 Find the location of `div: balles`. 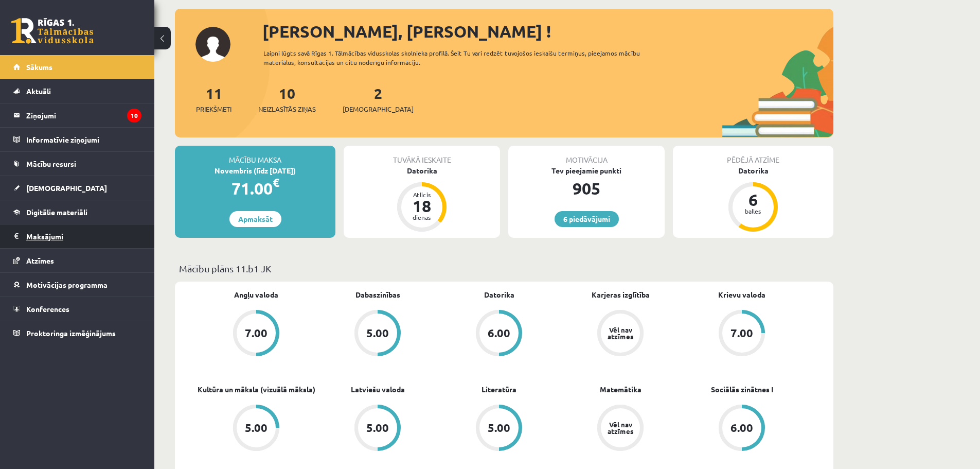

div: balles is located at coordinates (753, 211).